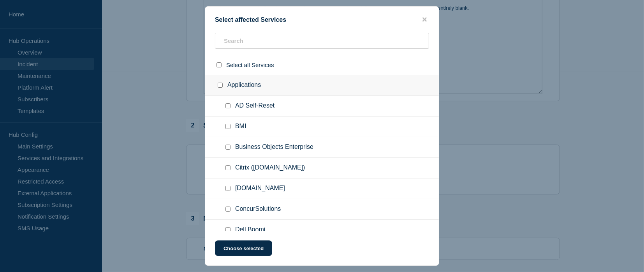 This screenshot has height=272, width=644. Describe the element at coordinates (250, 65) in the screenshot. I see `span: Select all Services` at that location.